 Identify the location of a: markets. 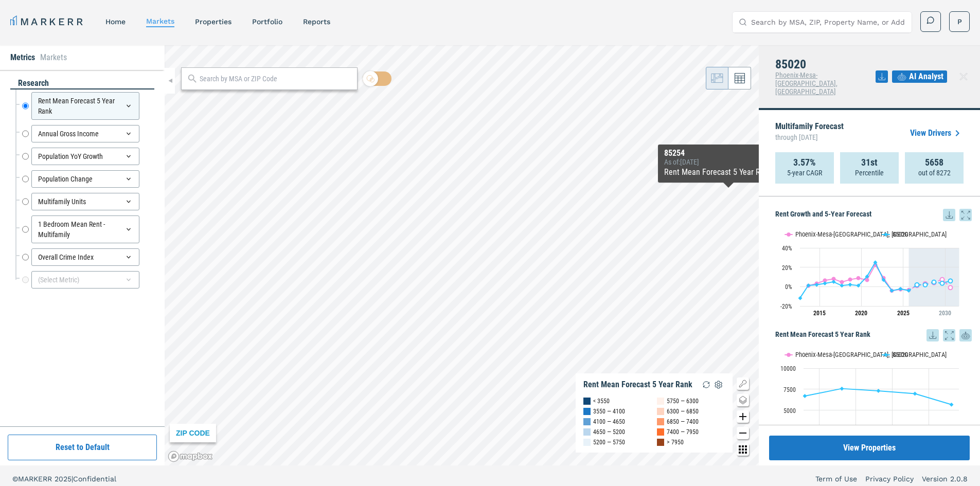
(160, 21).